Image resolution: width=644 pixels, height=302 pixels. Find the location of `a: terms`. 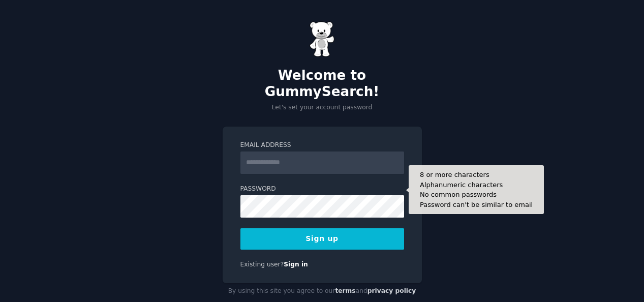

a: terms is located at coordinates (345, 291).